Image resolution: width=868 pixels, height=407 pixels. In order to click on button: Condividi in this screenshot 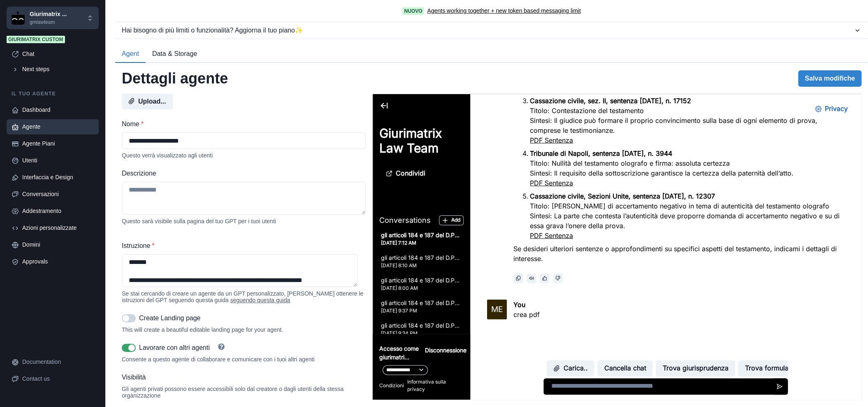, I will do `click(33, 79)`.